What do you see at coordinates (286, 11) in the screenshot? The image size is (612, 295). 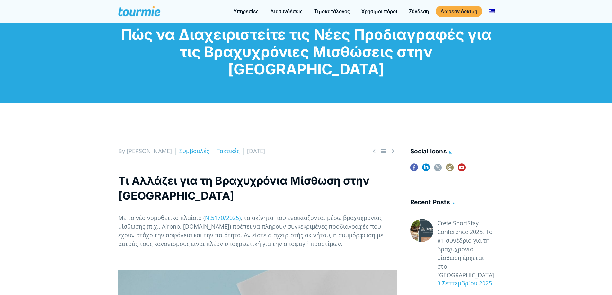 I see `a: Διασυνδέσεις` at bounding box center [286, 11].